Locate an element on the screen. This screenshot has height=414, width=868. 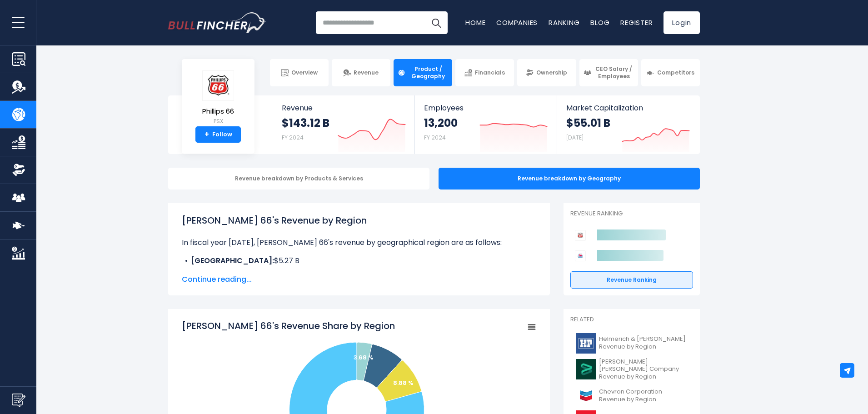
span: Employees is located at coordinates (485, 108).